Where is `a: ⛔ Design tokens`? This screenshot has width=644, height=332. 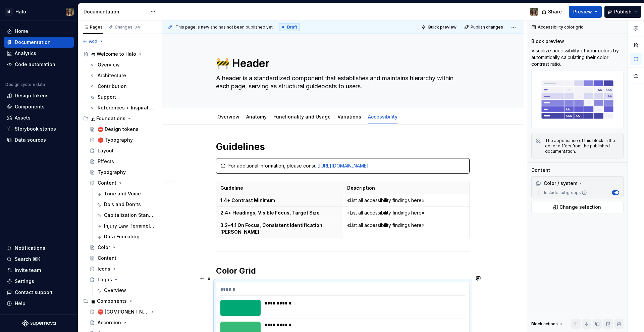
a: ⛔ Design tokens is located at coordinates (123, 129).